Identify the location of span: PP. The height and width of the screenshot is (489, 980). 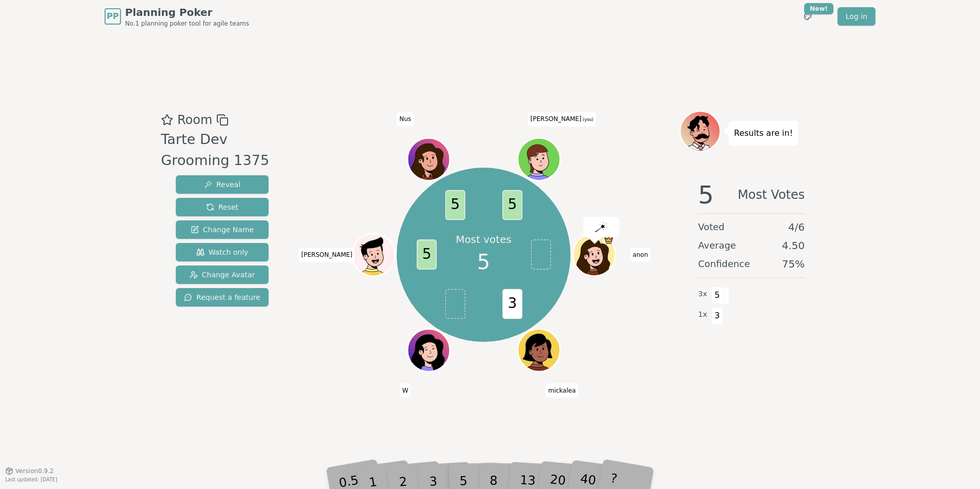
(112, 16).